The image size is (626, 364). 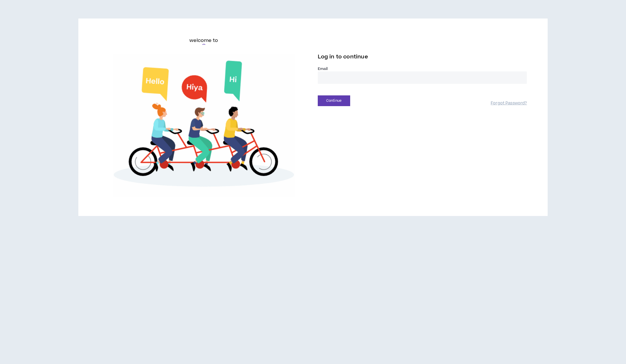 I want to click on label: Email, so click(x=423, y=69).